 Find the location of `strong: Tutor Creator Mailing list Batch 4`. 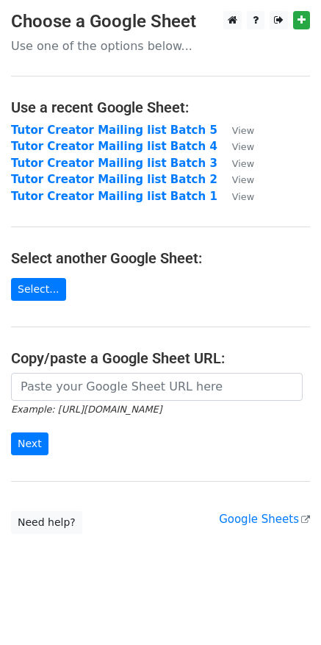

strong: Tutor Creator Mailing list Batch 4 is located at coordinates (114, 146).